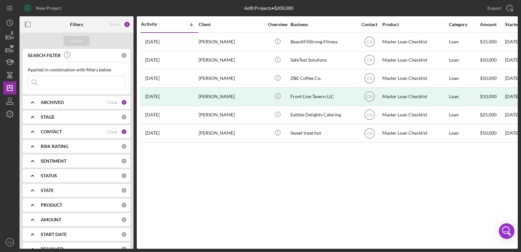  What do you see at coordinates (323, 24) in the screenshot?
I see `div: Business` at bounding box center [323, 24].